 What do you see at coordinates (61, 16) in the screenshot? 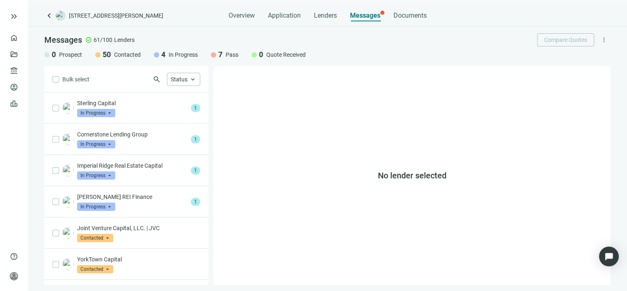
I see `img: deal-logo` at bounding box center [61, 16].